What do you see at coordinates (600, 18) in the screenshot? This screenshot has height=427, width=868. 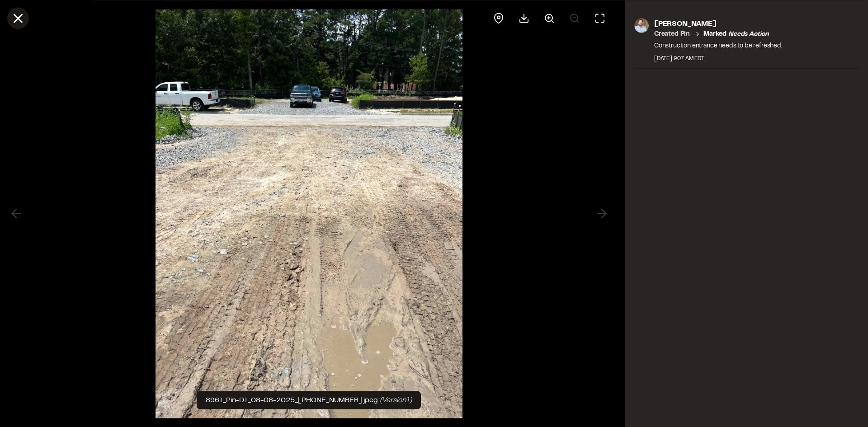 I see `button: Toggle Fullscreen` at bounding box center [600, 18].